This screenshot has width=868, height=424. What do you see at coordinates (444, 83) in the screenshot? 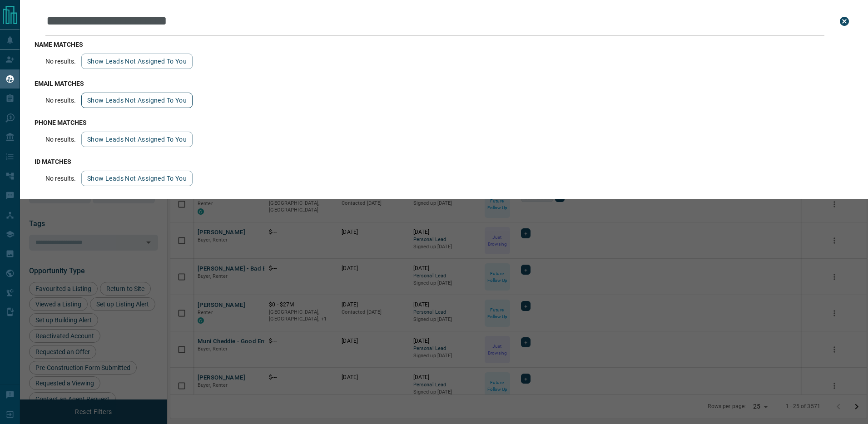
I see `h3: email matches` at bounding box center [444, 83].